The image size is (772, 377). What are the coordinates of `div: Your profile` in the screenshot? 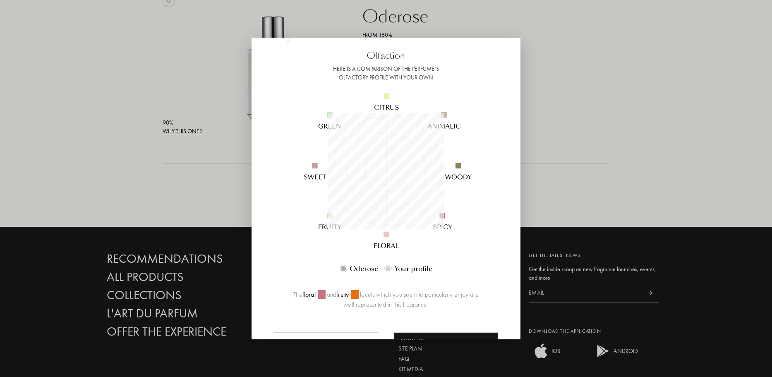 It's located at (413, 269).